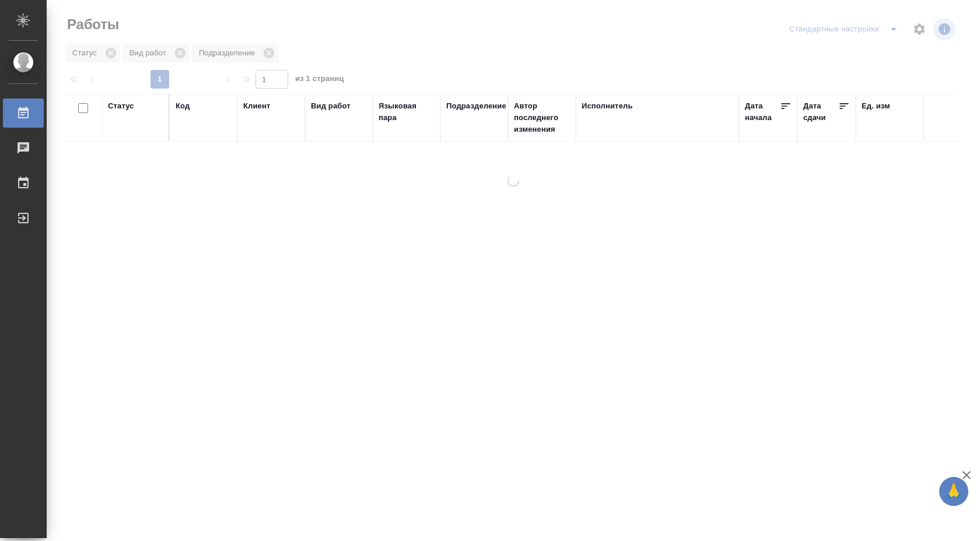 The width and height of the screenshot is (980, 541). Describe the element at coordinates (476, 107) in the screenshot. I see `div: Подразделение` at that location.